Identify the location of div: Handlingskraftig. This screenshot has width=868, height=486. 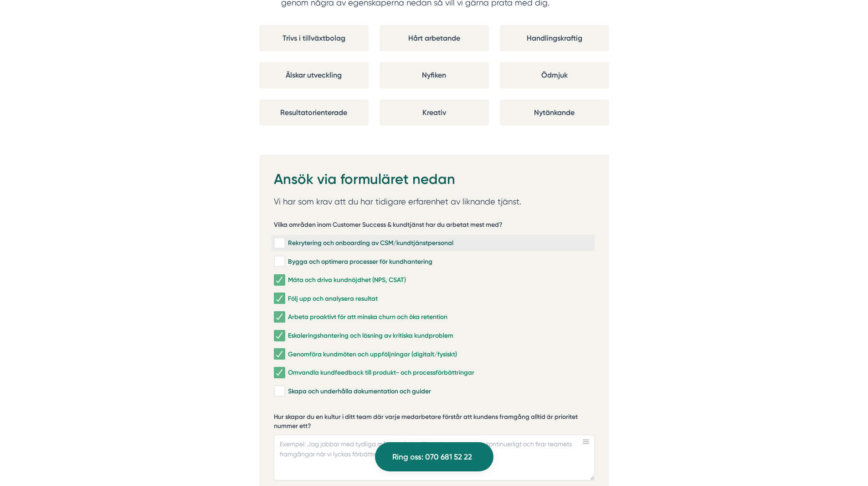
(554, 38).